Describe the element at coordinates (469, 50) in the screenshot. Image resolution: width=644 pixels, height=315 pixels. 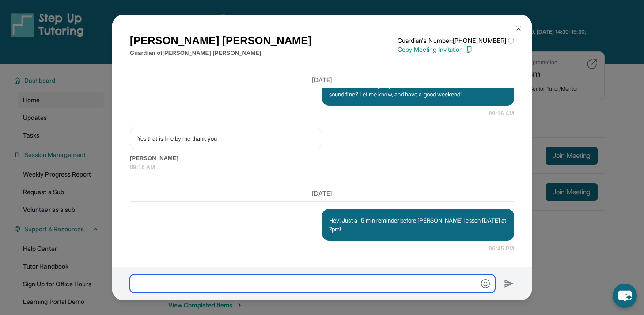
I see `img: Copy Icon` at that location.